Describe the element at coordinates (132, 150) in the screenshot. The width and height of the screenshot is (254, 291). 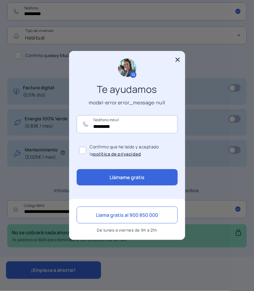
I see `span: Confirmo que he leído y aceptado la` at that location.